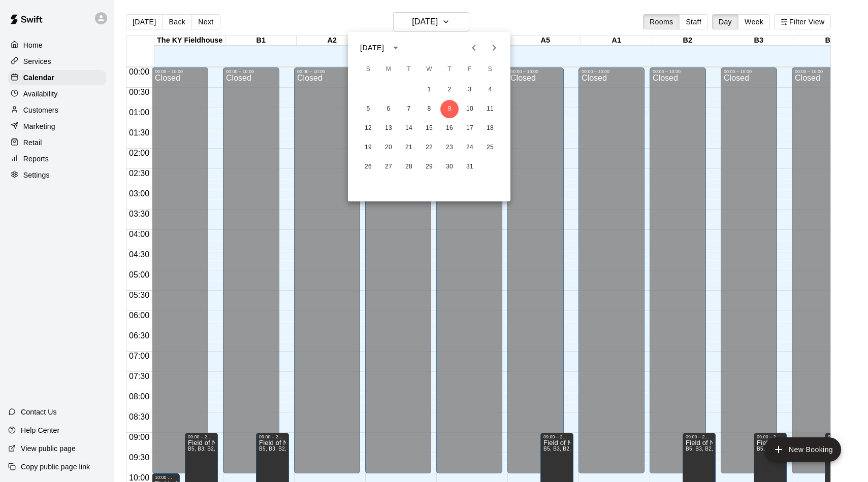 The width and height of the screenshot is (868, 482). Describe the element at coordinates (429, 70) in the screenshot. I see `span: Wednesday` at that location.